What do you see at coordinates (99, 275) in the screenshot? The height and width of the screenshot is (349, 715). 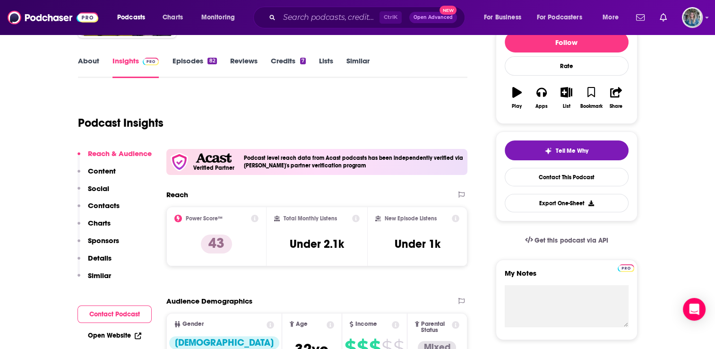 I see `p: Similar` at bounding box center [99, 275].